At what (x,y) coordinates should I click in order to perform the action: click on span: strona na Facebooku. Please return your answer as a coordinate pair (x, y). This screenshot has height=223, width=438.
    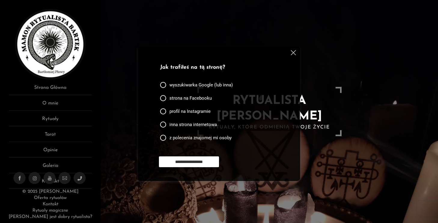
    Looking at the image, I should click on (191, 98).